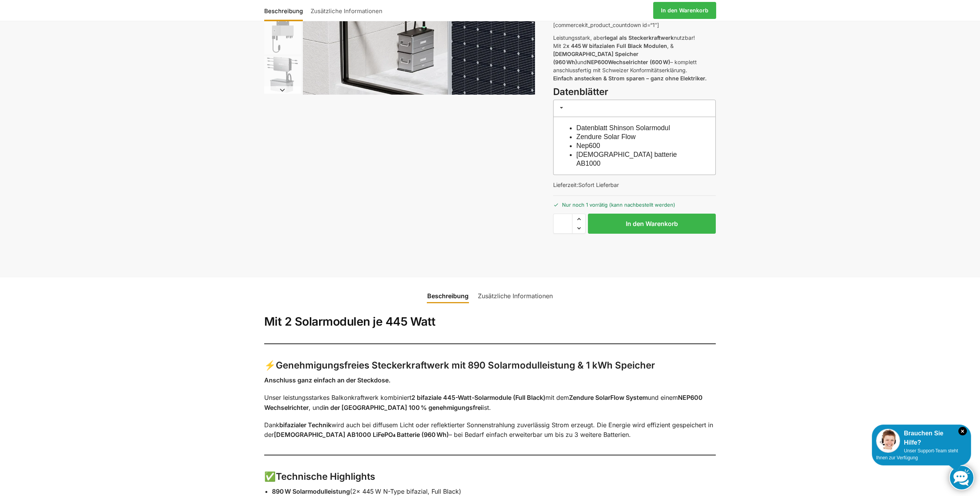 The width and height of the screenshot is (980, 496). I want to click on strong: Technische Highlights, so click(325, 476).